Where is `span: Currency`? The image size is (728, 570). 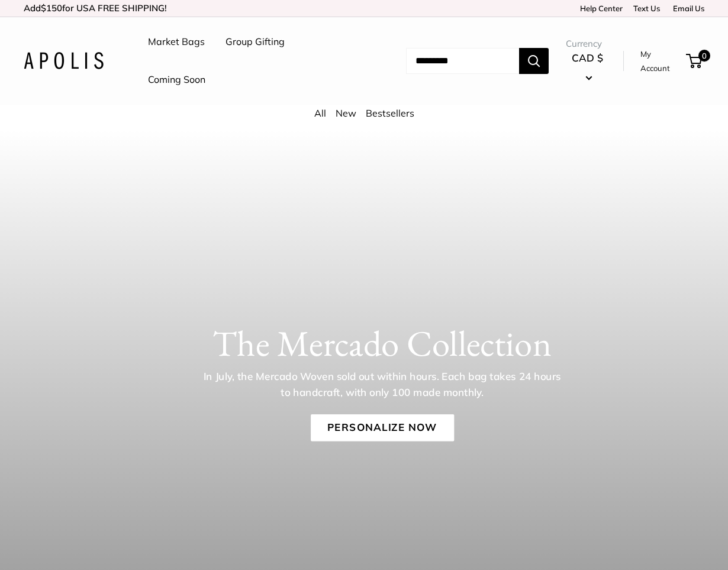 span: Currency is located at coordinates (587, 44).